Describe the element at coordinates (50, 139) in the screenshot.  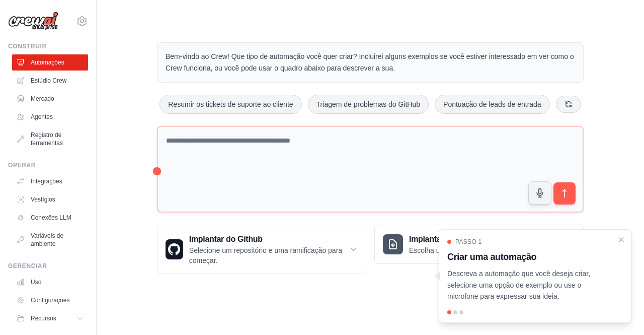
I see `a: Registro de ferramentas` at that location.